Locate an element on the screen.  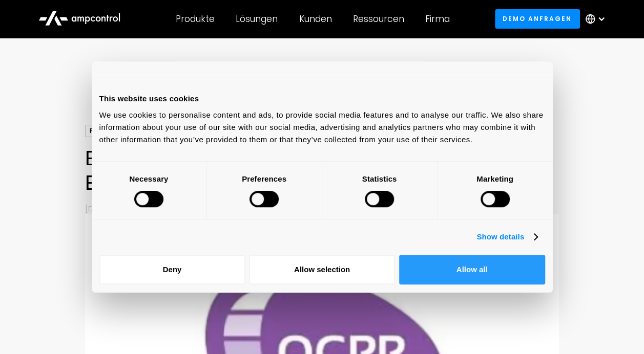
div: Kunden is located at coordinates (316, 19).